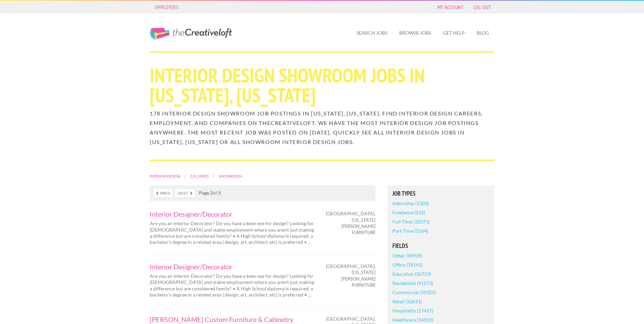  Describe the element at coordinates (163, 193) in the screenshot. I see `a: Prev` at that location.